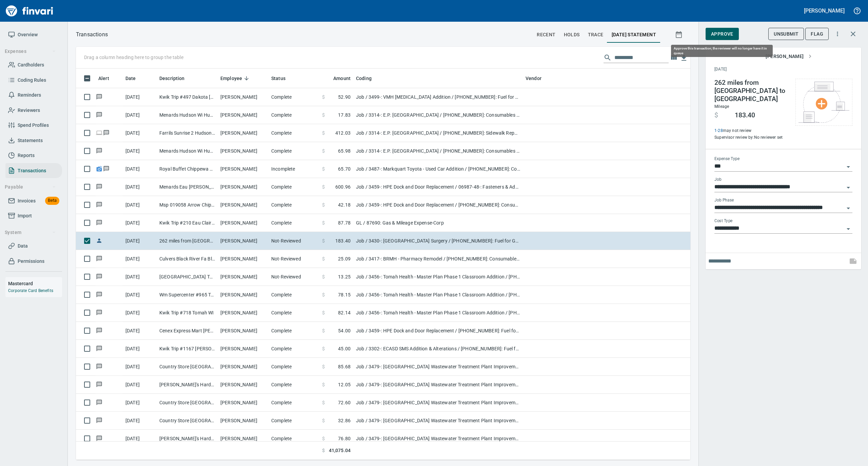 This screenshot has height=466, width=868. I want to click on span: Alert, so click(108, 78).